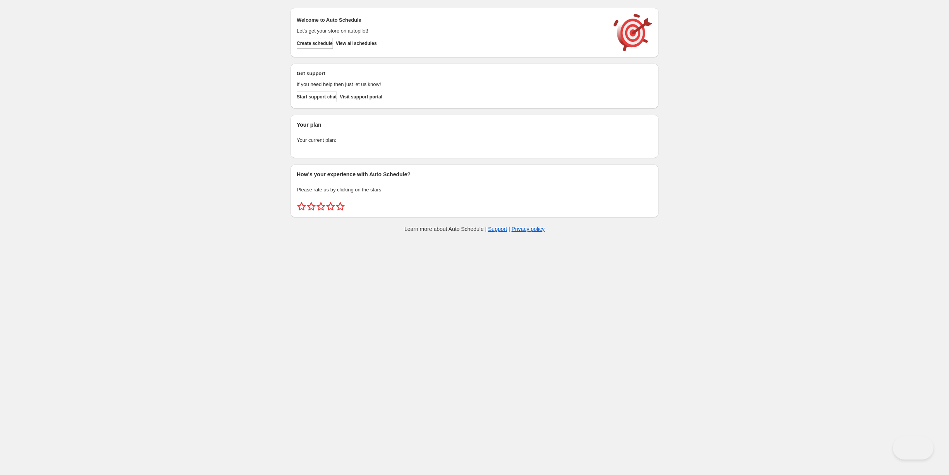  Describe the element at coordinates (474, 174) in the screenshot. I see `h2: How's your experience with Auto Schedule?` at that location.